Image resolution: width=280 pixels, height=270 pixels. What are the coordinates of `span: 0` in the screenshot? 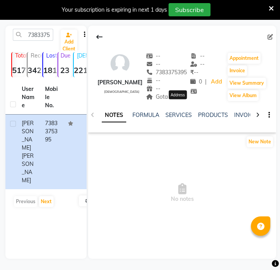 It's located at (196, 82).